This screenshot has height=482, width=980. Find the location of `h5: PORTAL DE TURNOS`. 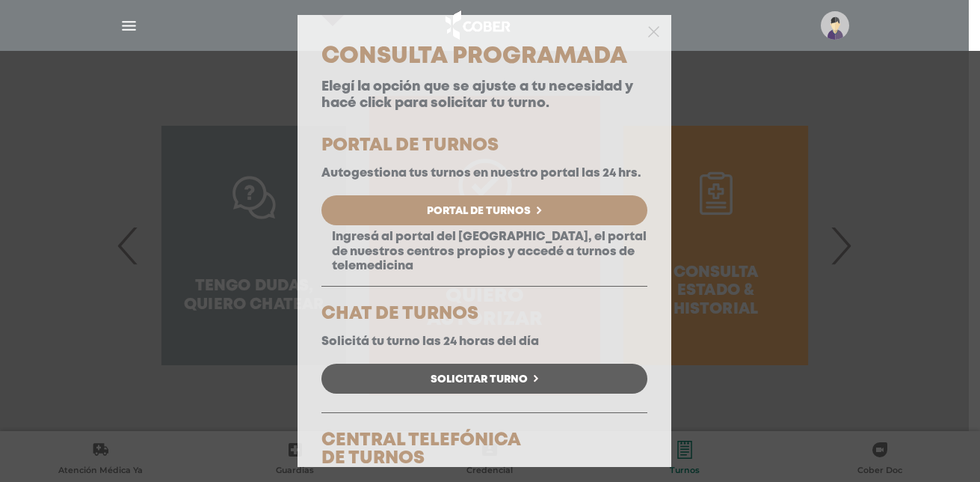

h5: PORTAL DE TURNOS is located at coordinates (484, 146).